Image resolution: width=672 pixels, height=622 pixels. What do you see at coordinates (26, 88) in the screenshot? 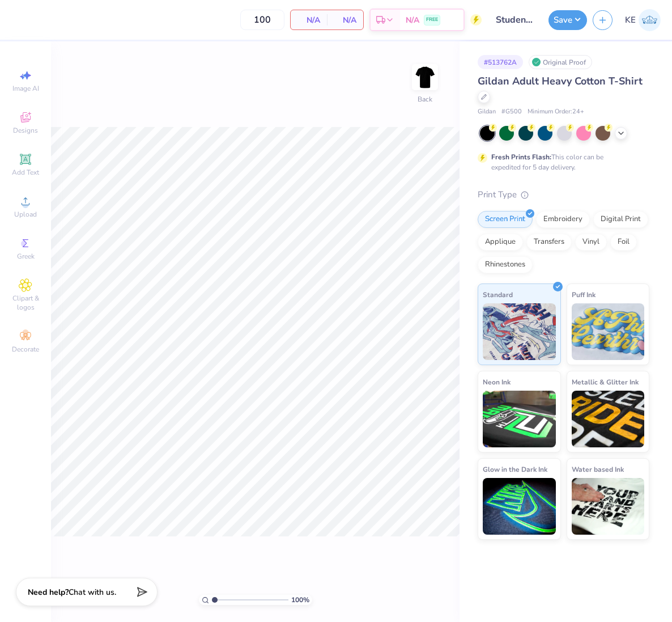
I see `span: Image AI` at bounding box center [26, 88].